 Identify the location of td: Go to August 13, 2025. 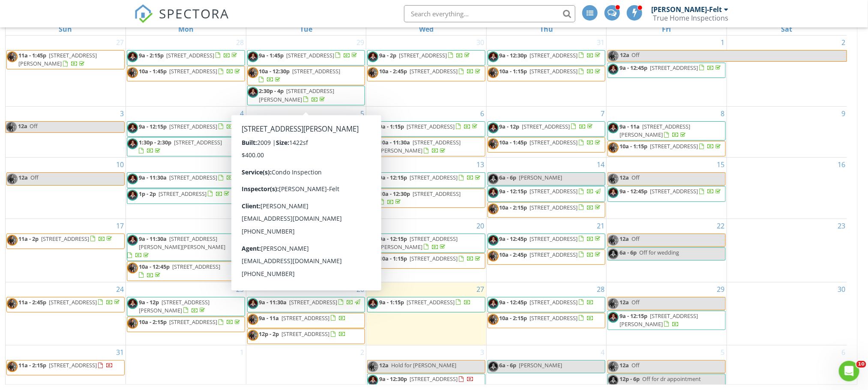
(427, 188).